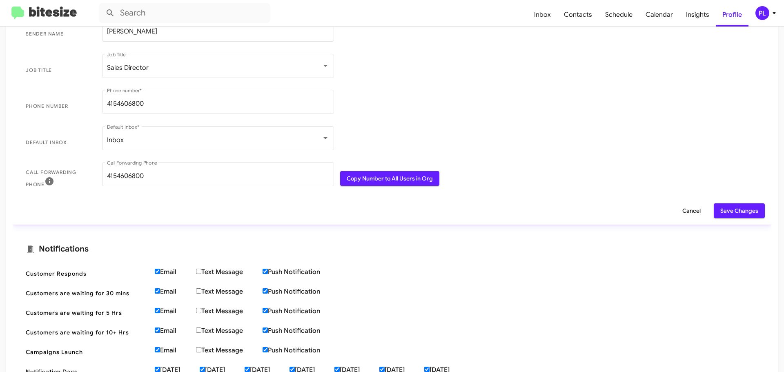 The image size is (784, 372). Describe the element at coordinates (697, 15) in the screenshot. I see `a: Insights` at that location.